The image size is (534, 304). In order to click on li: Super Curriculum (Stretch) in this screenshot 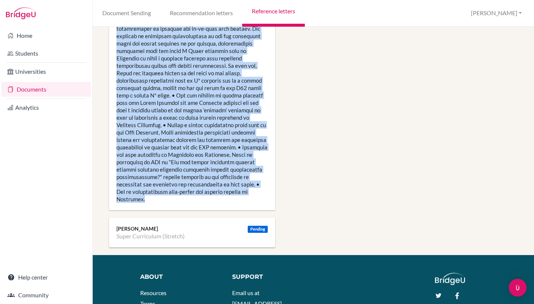, I will do `click(151, 236)`.